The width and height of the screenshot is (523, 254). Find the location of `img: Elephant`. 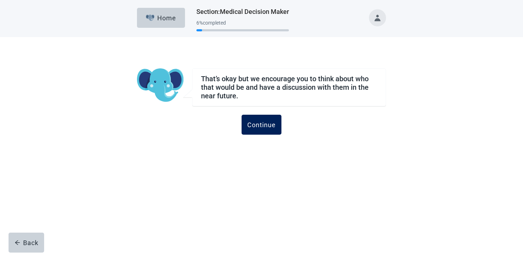

img: Elephant is located at coordinates (150, 18).